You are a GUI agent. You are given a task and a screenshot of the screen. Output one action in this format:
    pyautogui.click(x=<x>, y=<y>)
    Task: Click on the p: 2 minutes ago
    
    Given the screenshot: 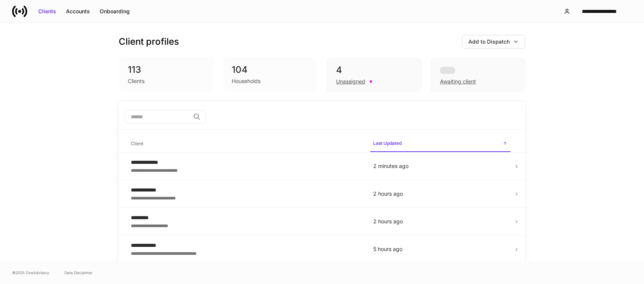 What is the action you would take?
    pyautogui.click(x=441, y=166)
    